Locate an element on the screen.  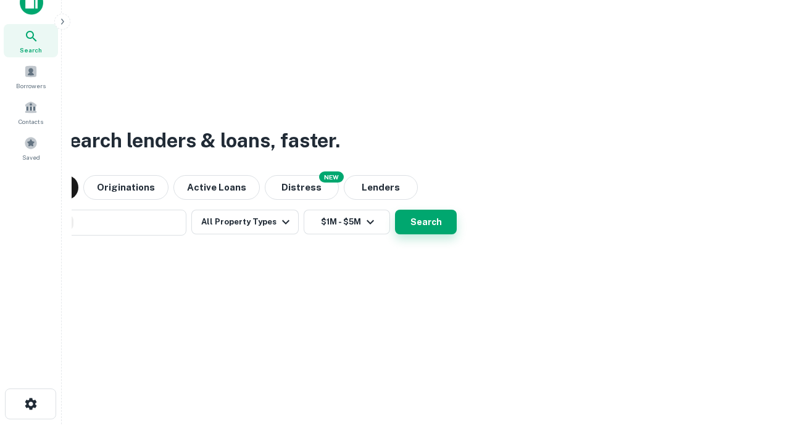
a: Contacts is located at coordinates (31, 112).